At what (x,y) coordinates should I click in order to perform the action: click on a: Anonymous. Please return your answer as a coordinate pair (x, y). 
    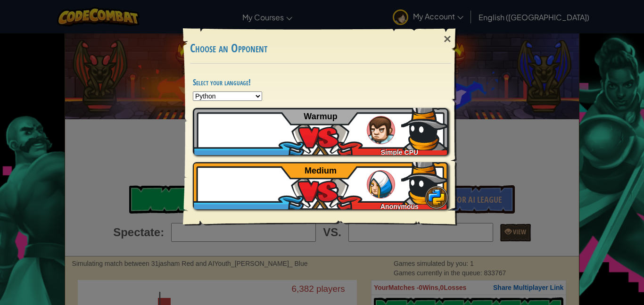
    Looking at the image, I should click on (321, 186).